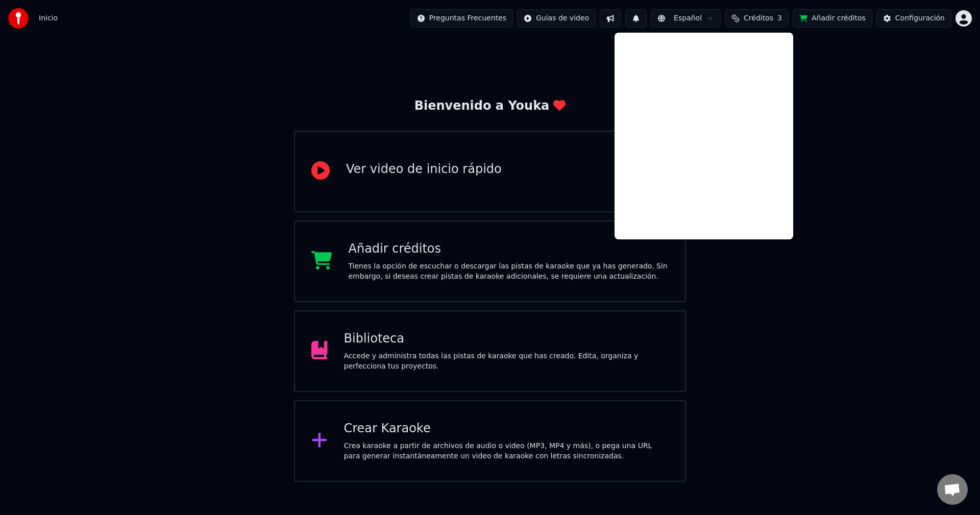 This screenshot has height=515, width=980. What do you see at coordinates (920, 18) in the screenshot?
I see `div: Configuración` at bounding box center [920, 18].